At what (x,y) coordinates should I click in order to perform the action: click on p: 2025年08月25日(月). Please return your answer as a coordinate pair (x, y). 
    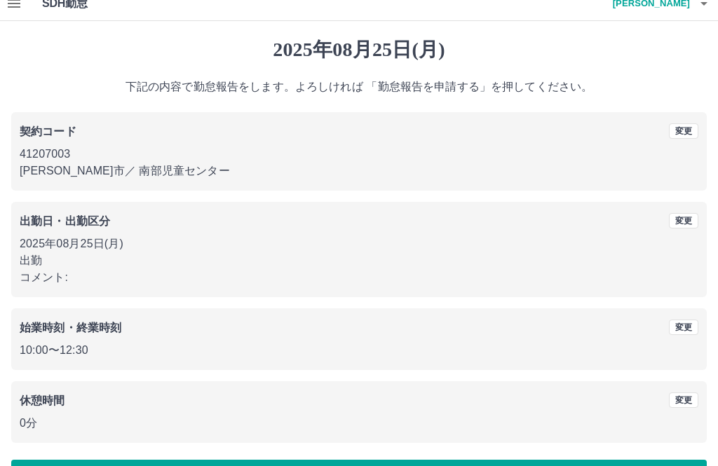
    Looking at the image, I should click on (359, 244).